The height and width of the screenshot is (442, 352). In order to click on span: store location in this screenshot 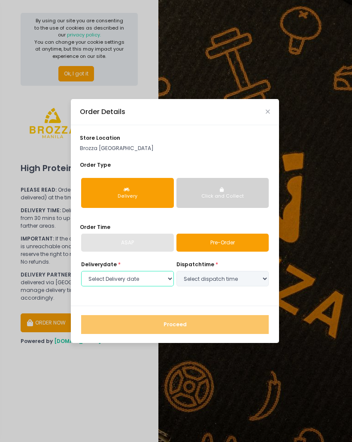, I will do `click(100, 138)`.